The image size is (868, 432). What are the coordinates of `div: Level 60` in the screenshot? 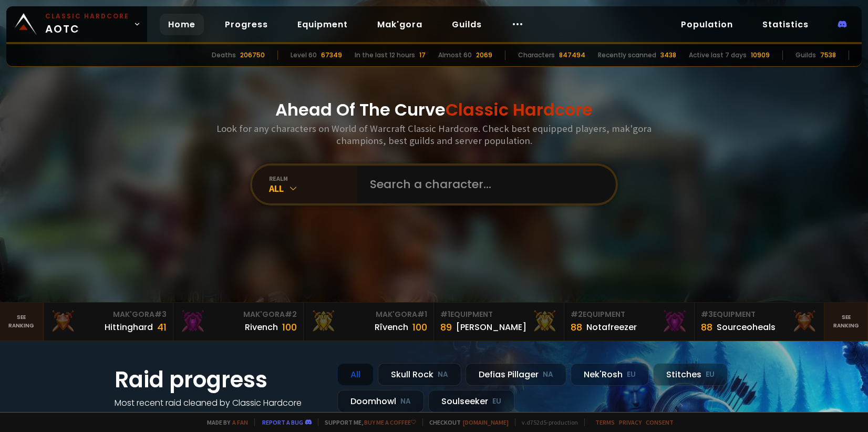 It's located at (304, 55).